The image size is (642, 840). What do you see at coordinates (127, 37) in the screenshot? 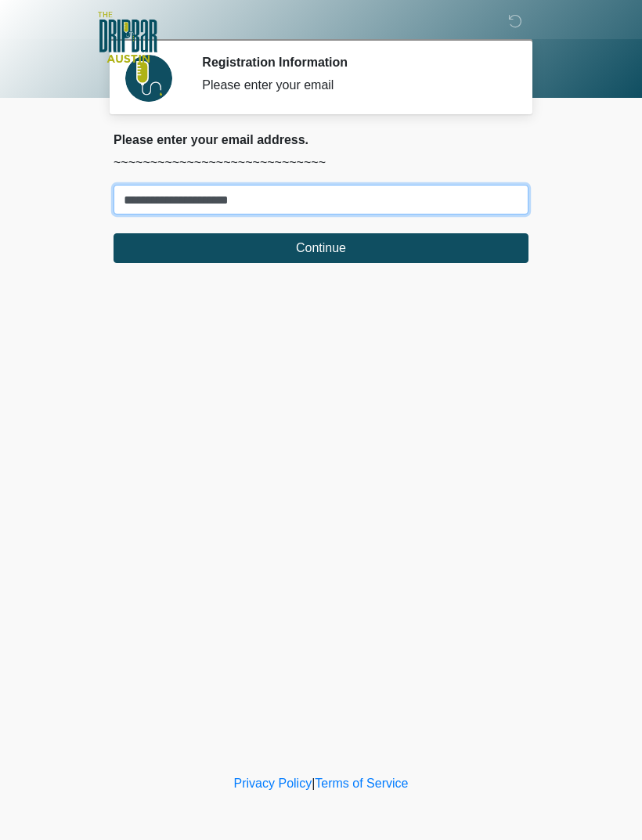
I see `img: The DRIPBaR - Austin The Domain Logo` at bounding box center [127, 37].